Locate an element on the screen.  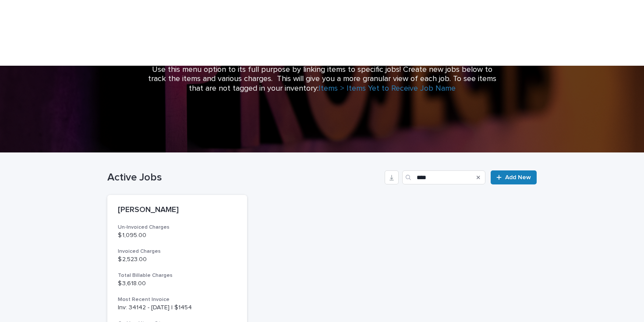
p: $ 1,095.00 is located at coordinates (177, 236).